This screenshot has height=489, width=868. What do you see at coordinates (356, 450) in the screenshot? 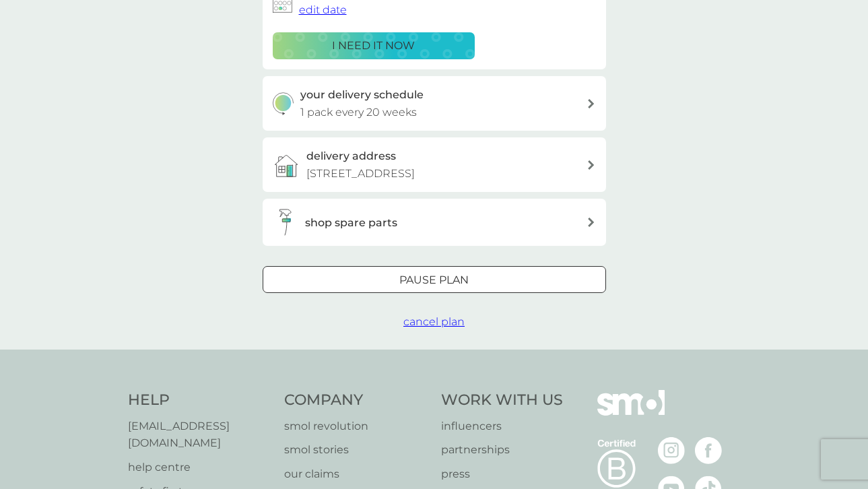
I see `a: smol stories` at bounding box center [356, 450].